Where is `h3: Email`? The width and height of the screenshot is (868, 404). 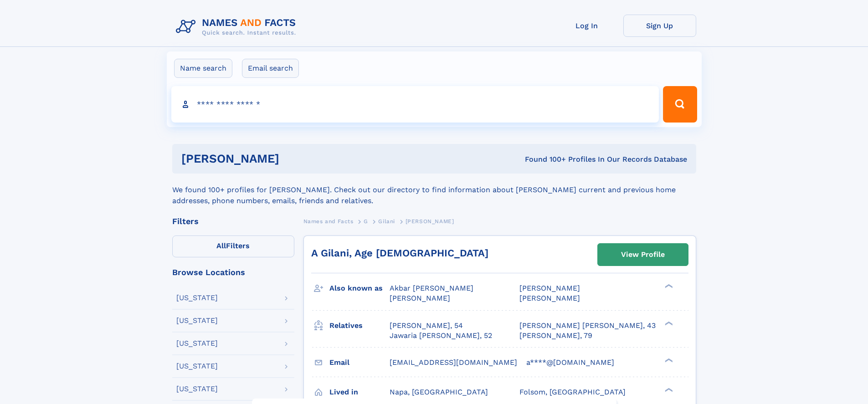
h3: Email is located at coordinates (359, 363).